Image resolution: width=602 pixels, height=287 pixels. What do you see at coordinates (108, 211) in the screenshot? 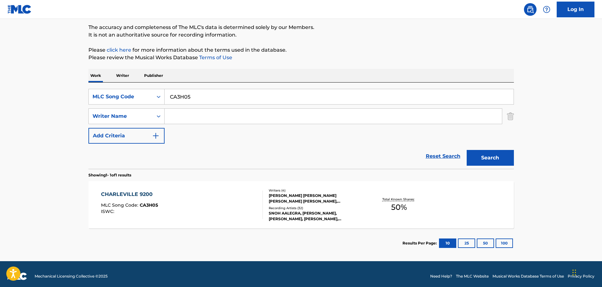
I see `span: ISWC :` at bounding box center [108, 211].